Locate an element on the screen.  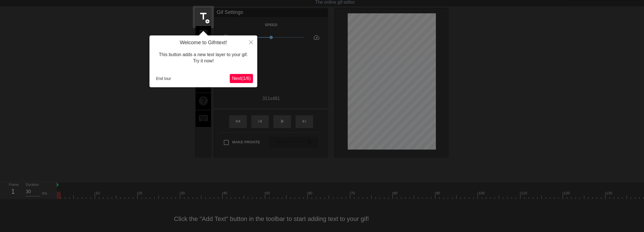
span: Next ( 1 / 6 ) is located at coordinates (242, 78).